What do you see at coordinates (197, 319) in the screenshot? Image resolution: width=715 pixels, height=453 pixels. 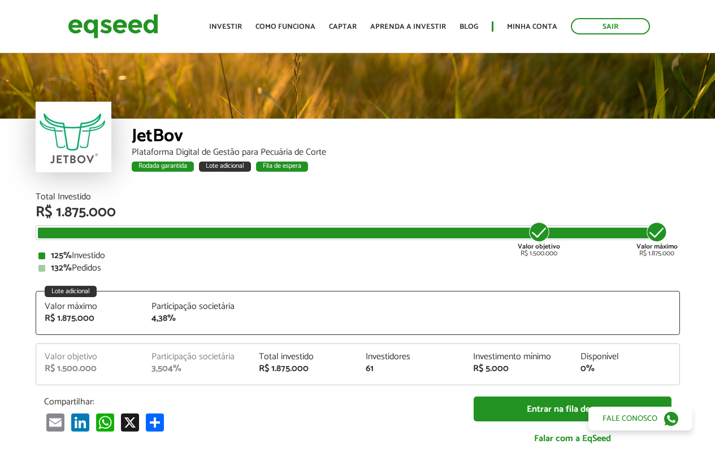 I see `div: 4,38%` at bounding box center [197, 319].